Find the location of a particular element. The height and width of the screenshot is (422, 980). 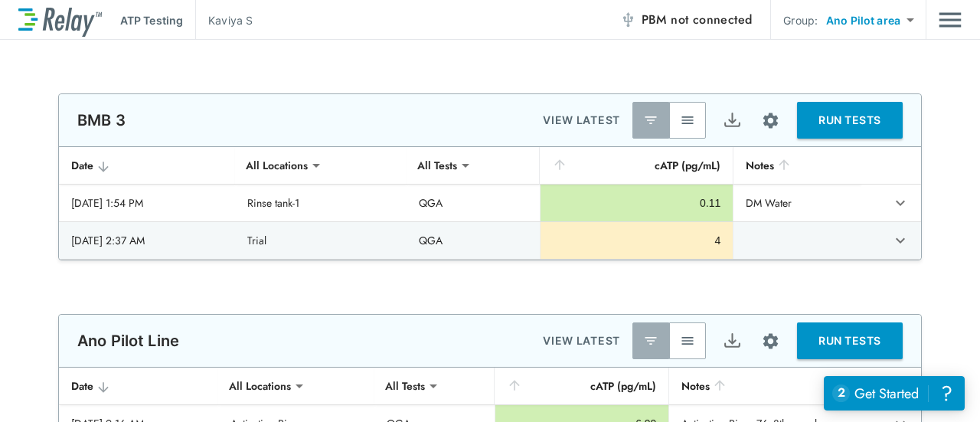

td: DM Water is located at coordinates (796, 203).